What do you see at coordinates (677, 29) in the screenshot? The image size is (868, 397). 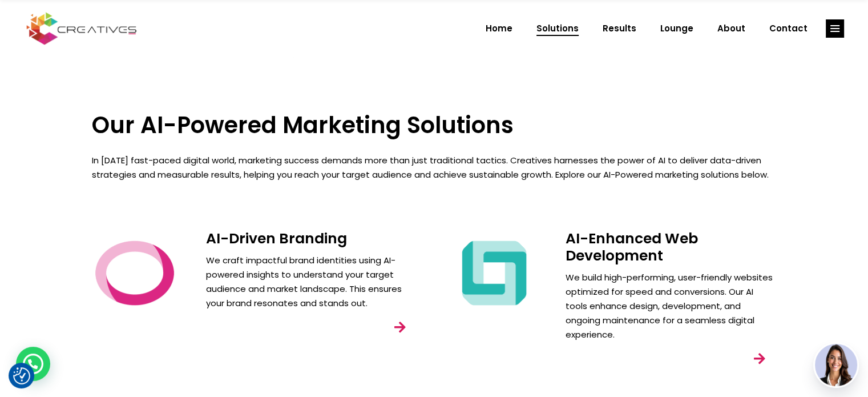 I see `span: Lounge` at bounding box center [677, 29].